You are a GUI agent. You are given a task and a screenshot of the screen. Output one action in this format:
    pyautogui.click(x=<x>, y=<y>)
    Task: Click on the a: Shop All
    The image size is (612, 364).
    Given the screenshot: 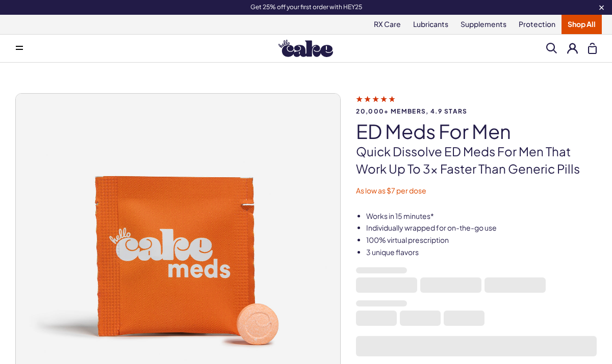 What is the action you would take?
    pyautogui.click(x=581, y=24)
    